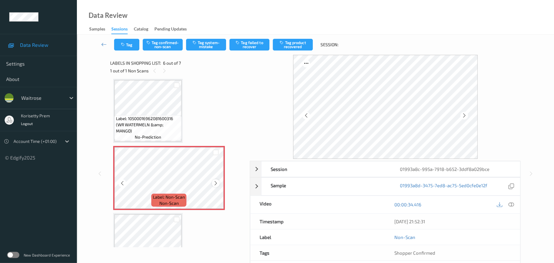  What do you see at coordinates (148, 125) in the screenshot?
I see `span: Label: 10500016962081600316 (WR WATERMELN &amp; MANGO)` at bounding box center [148, 125].